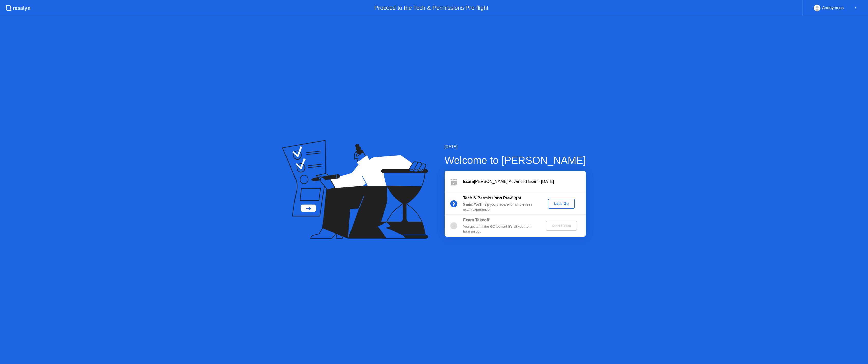  What do you see at coordinates (467, 205) in the screenshot?
I see `b: 5 min` at bounding box center [467, 205].